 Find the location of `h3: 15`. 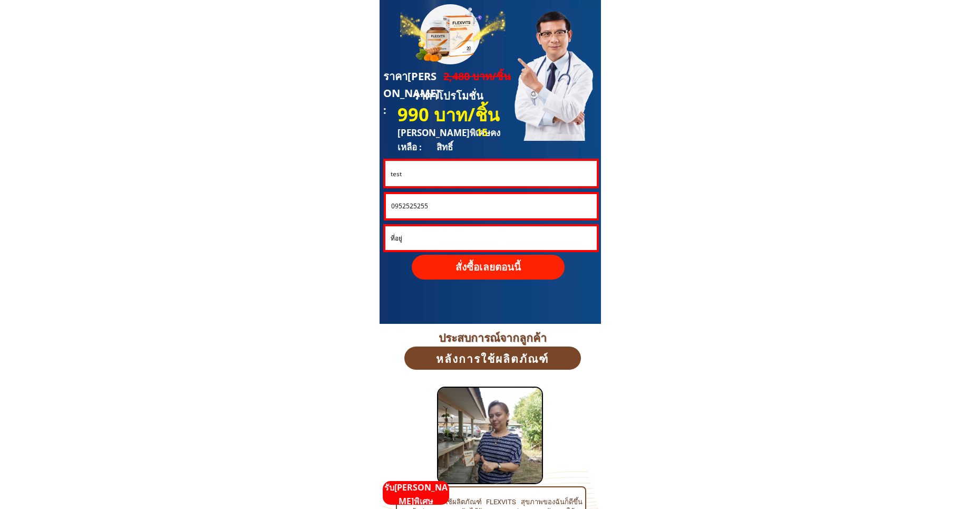

h3: 15 is located at coordinates (486, 132).